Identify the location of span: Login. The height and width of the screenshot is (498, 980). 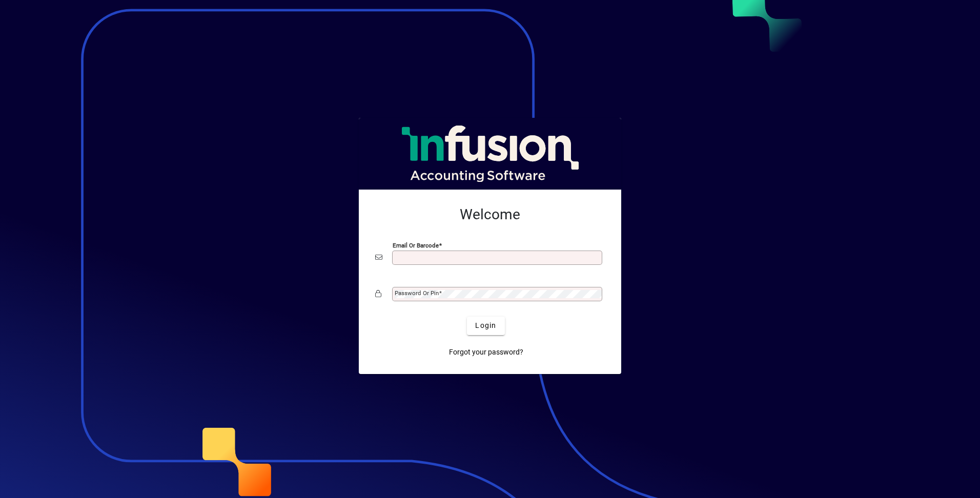
(485, 325).